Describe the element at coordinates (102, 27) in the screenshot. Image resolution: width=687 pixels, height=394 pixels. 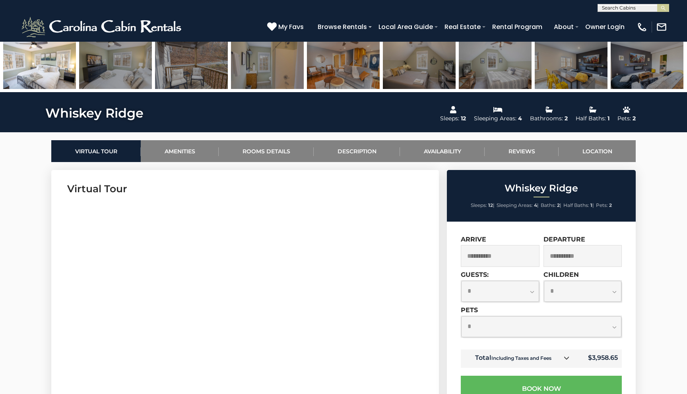
I see `img: White-1-2.png` at that location.